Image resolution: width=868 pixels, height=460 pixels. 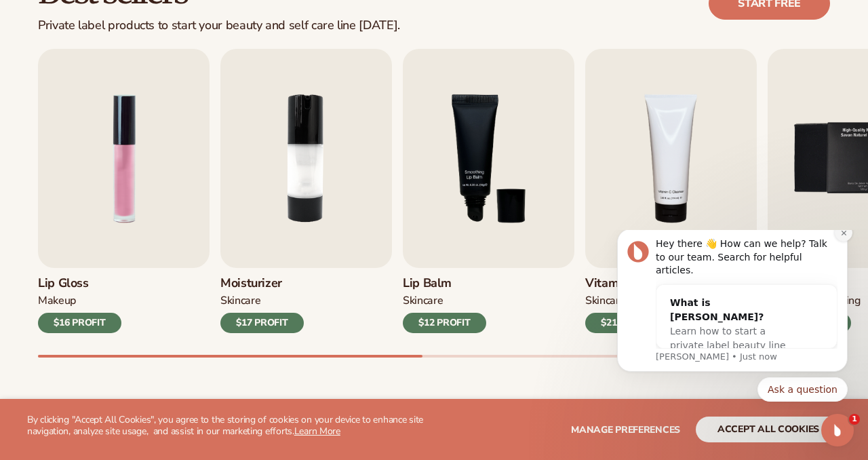 What do you see at coordinates (230, 426) in the screenshot?
I see `p: By clicking "Accept All Cookies", you agree to the storing of cookies on your device to enhance s...` at bounding box center [230, 426].